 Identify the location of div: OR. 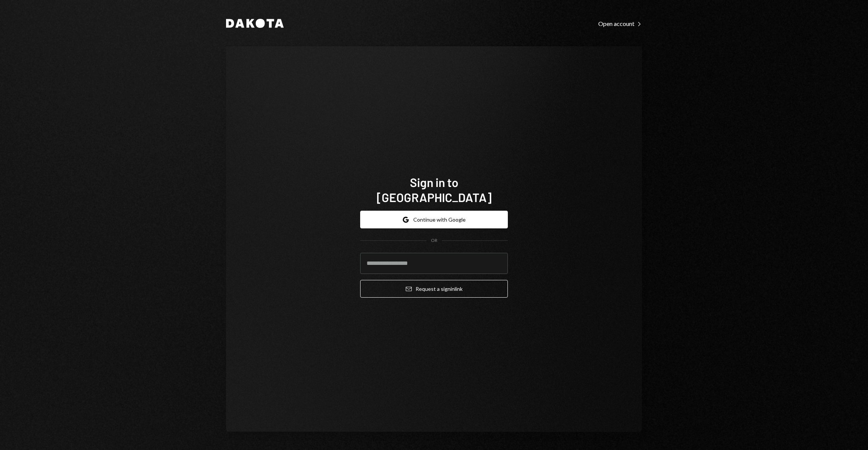
(434, 241).